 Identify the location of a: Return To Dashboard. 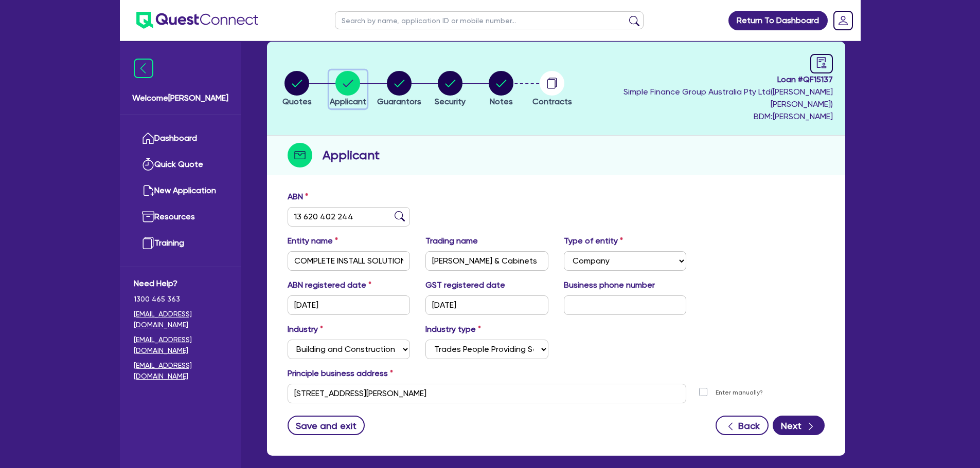
(778, 21).